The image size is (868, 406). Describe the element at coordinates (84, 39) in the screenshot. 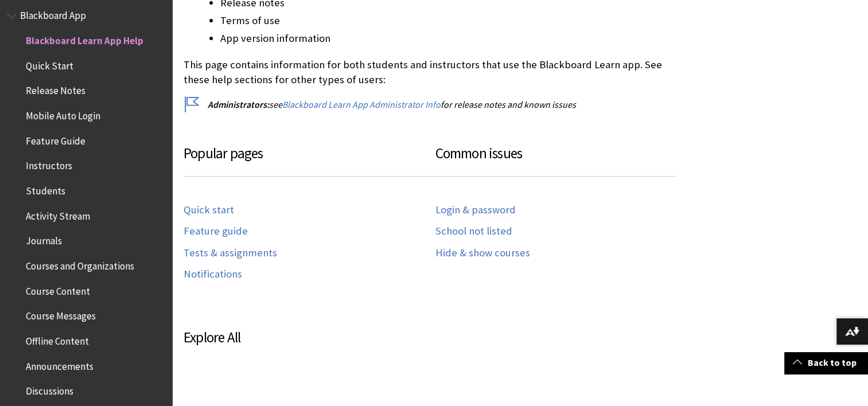

I see `span: Blackboard Learn App Help` at that location.